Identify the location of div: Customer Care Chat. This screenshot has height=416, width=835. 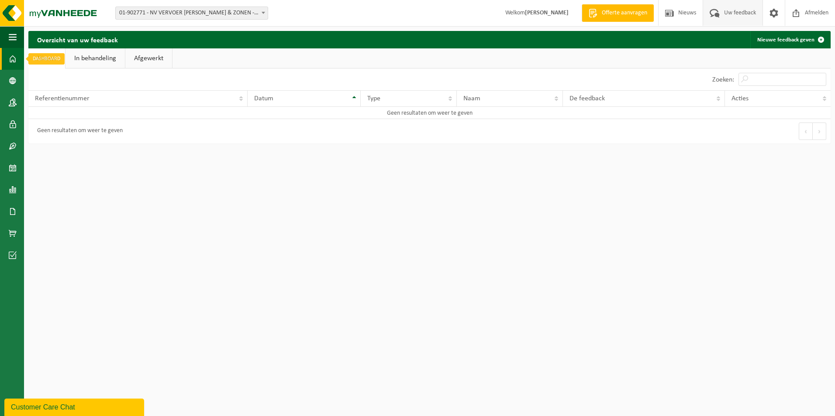
(70, 10).